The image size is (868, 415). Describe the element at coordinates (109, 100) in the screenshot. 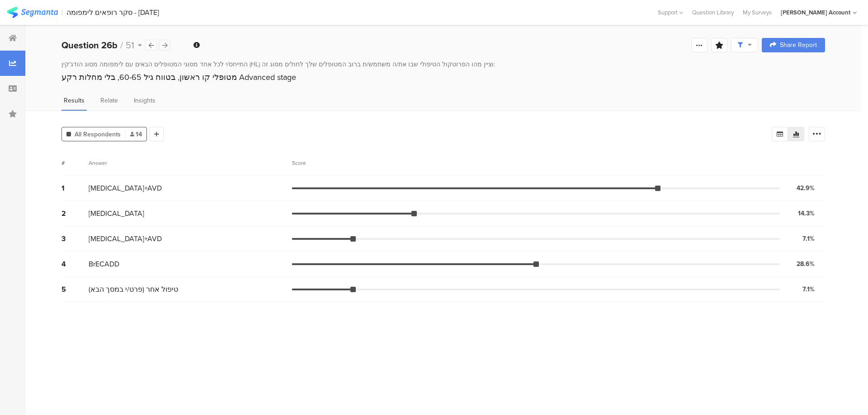

I see `span: Relate` at that location.